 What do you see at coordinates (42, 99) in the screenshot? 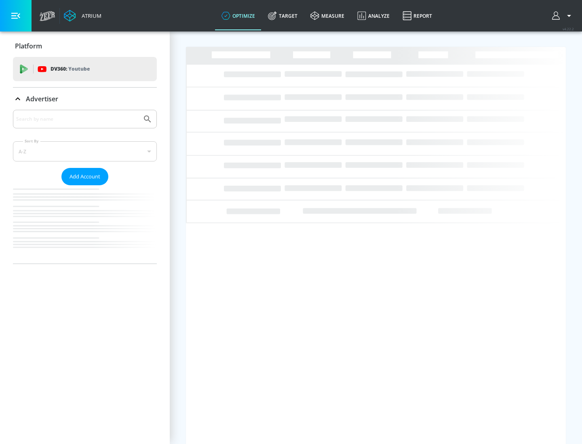
I see `p: Advertiser` at bounding box center [42, 99].